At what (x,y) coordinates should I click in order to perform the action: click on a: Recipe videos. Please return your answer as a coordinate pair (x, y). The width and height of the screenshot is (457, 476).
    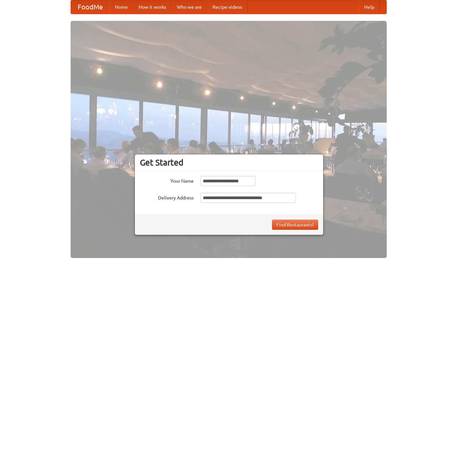
    Looking at the image, I should click on (228, 7).